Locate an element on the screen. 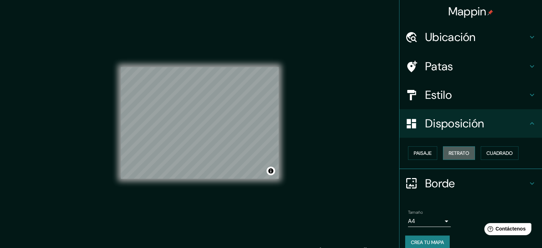  div: Ubicación is located at coordinates (471, 37).